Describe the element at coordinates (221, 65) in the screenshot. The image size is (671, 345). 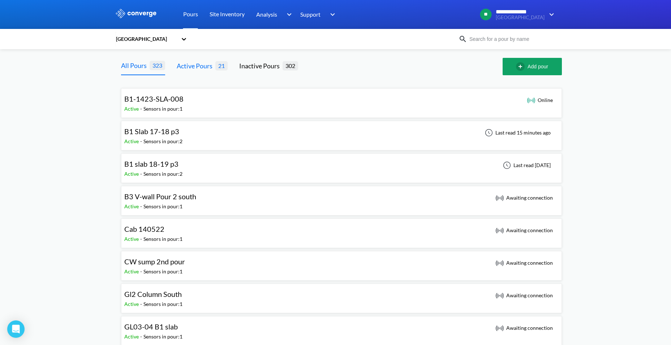
I see `span: 21` at that location.